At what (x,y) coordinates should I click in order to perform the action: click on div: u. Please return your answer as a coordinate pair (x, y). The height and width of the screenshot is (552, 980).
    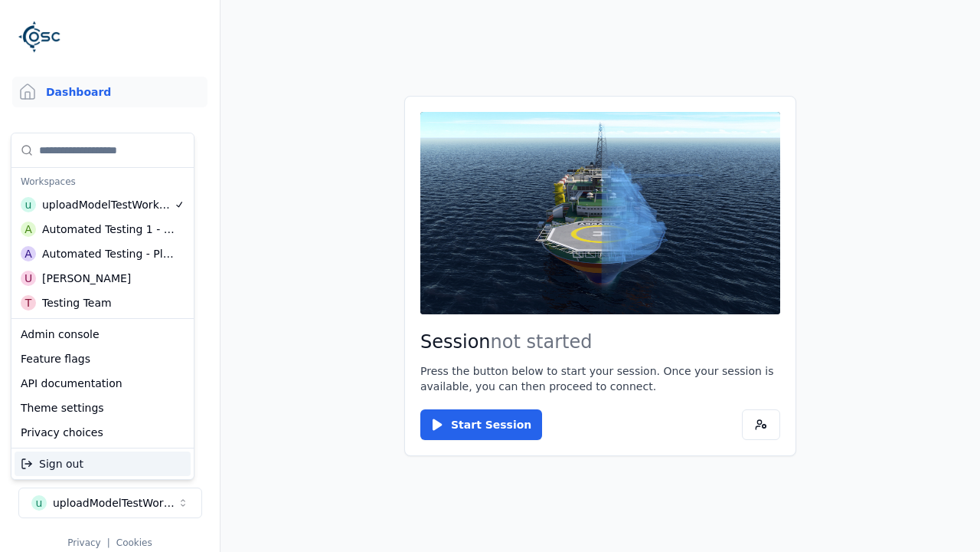
    Looking at the image, I should click on (28, 204).